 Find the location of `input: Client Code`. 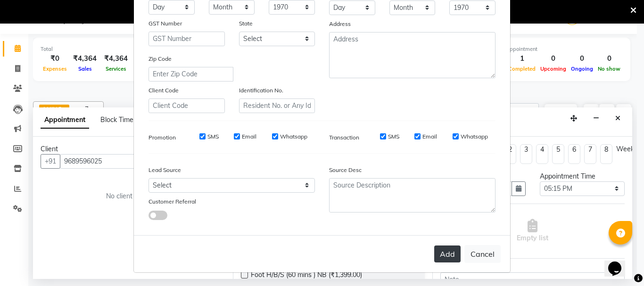

input: Client Code is located at coordinates (186, 106).